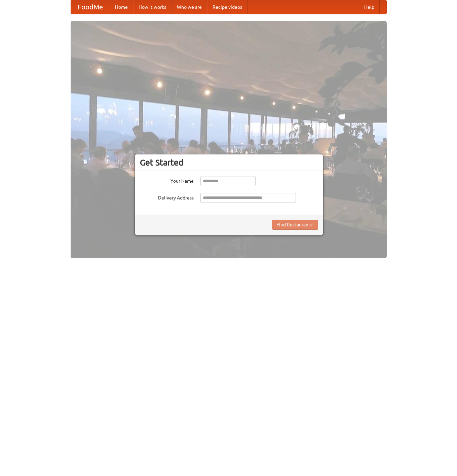 Image resolution: width=457 pixels, height=476 pixels. I want to click on a: Who we are, so click(189, 7).